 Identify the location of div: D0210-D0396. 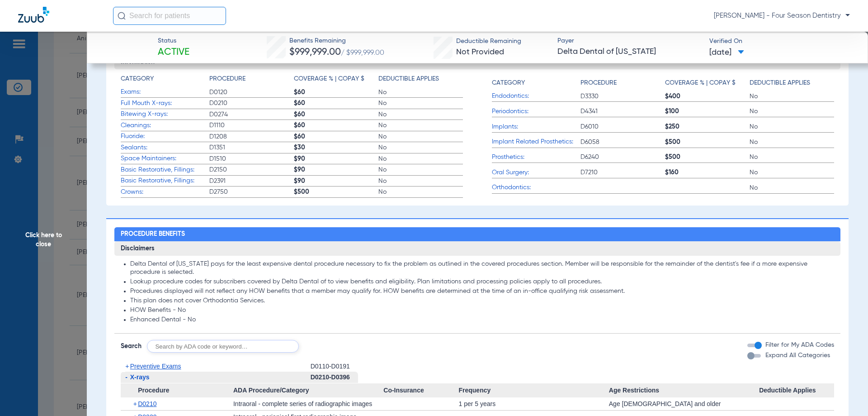
(334, 378).